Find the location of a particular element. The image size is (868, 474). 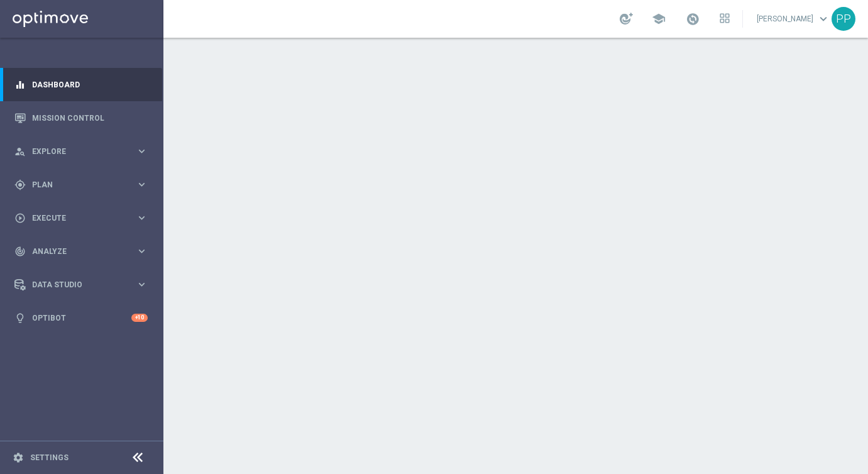

a: Dashboard is located at coordinates (90, 84).